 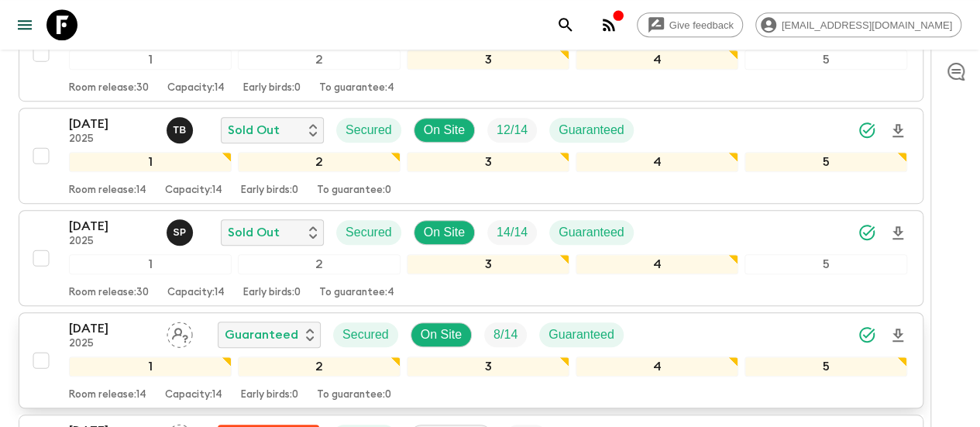 I want to click on p: 12 / 14, so click(x=512, y=130).